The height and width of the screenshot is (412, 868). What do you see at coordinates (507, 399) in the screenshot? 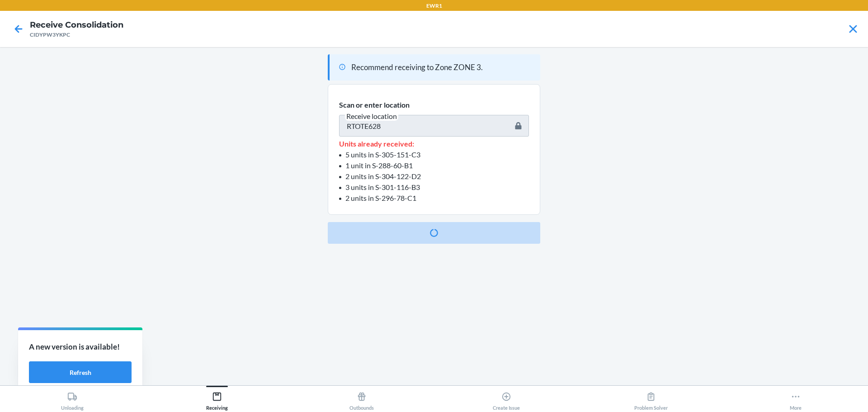
I see `div: Create Issue` at bounding box center [507, 399].